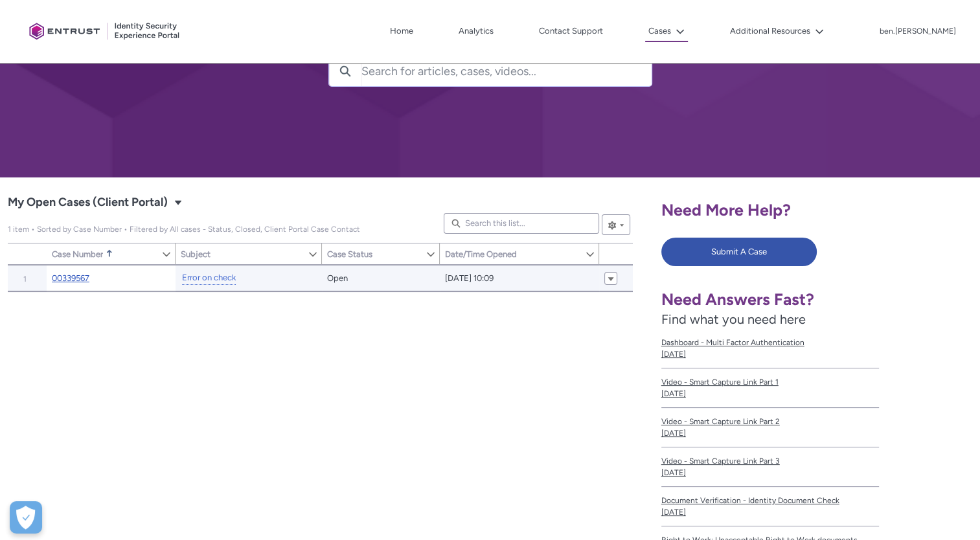 Image resolution: width=980 pixels, height=540 pixels. What do you see at coordinates (570, 31) in the screenshot?
I see `a: Contact Support` at bounding box center [570, 31].